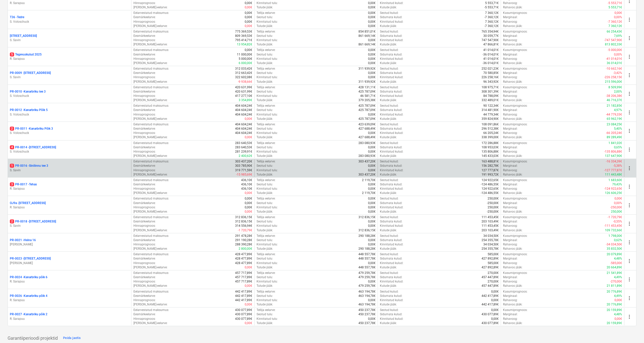  I want to click on div: 1PR-0016 -Sinilinnu tee 3S. Savin, so click(69, 168).